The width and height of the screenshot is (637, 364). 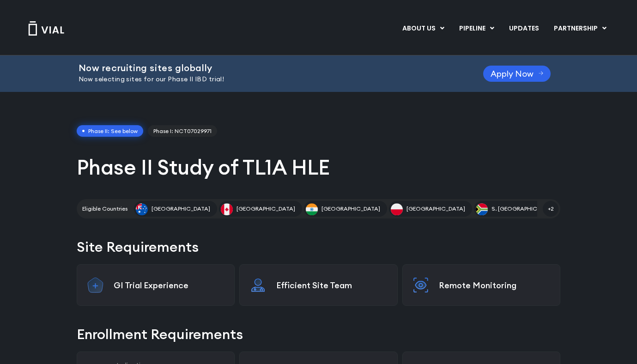 I want to click on h2: Now recruiting sites globally, so click(x=269, y=68).